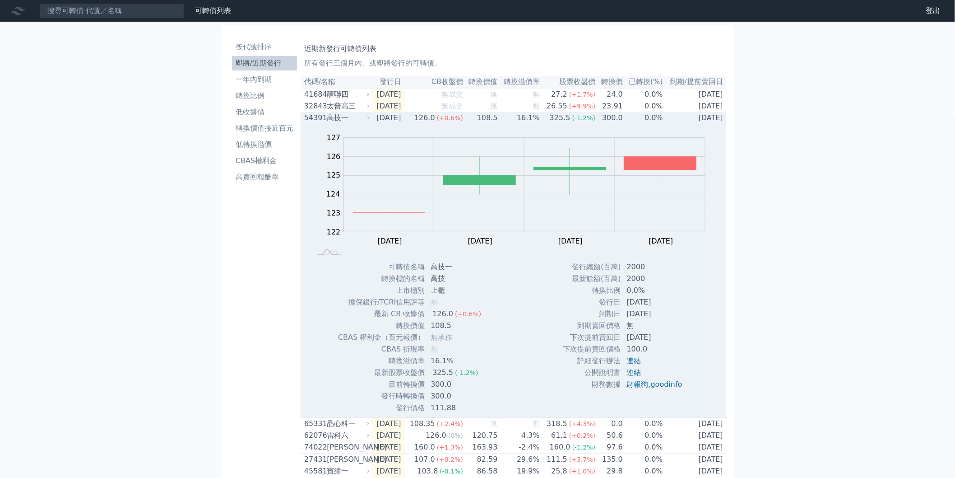 The width and height of the screenshot is (955, 478). Describe the element at coordinates (514, 63) in the screenshot. I see `p: 所有發行三個月內、或即將發行的可轉債。` at that location.